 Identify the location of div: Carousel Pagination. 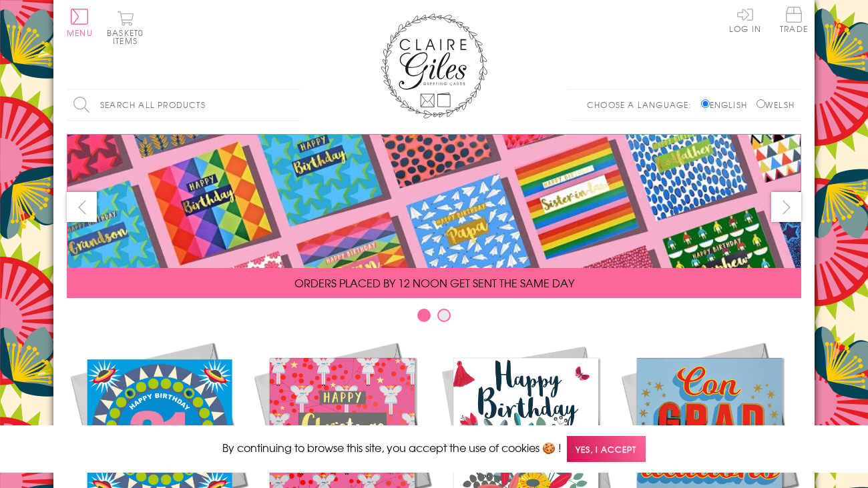
(434, 318).